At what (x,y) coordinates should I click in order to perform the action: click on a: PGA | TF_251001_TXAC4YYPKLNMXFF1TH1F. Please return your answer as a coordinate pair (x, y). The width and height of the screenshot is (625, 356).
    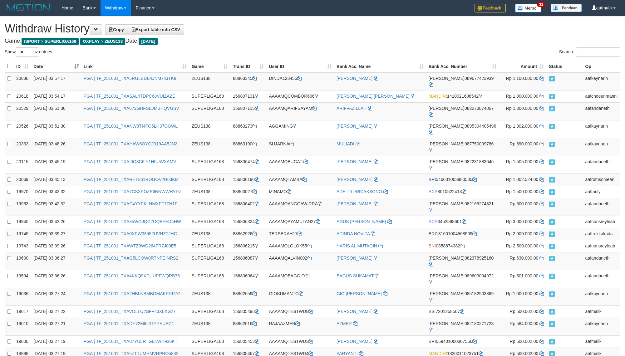
    Looking at the image, I should click on (130, 204).